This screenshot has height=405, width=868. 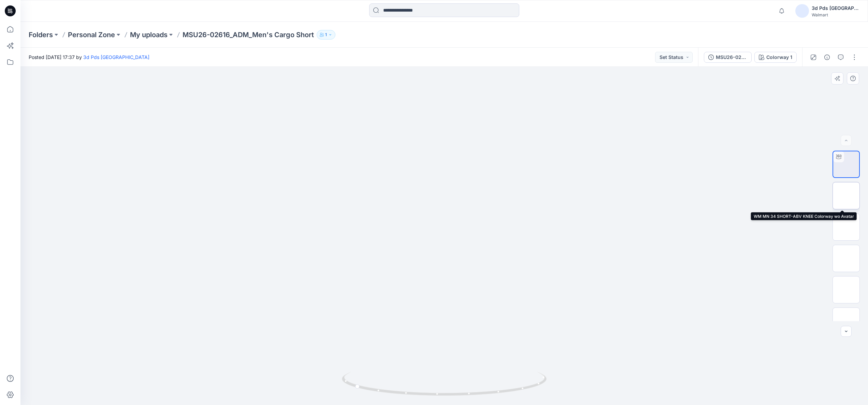 What do you see at coordinates (149, 35) in the screenshot?
I see `a: My uploads` at bounding box center [149, 35].